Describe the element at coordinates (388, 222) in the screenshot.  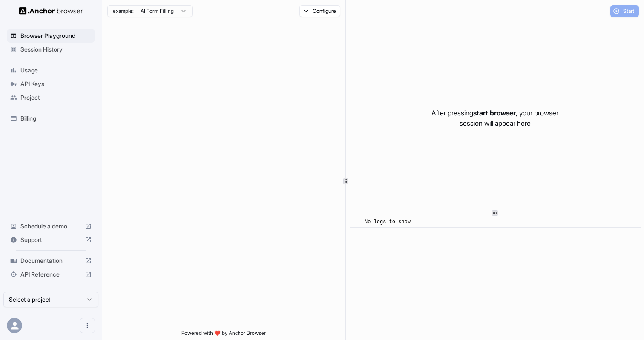
I see `span: No logs to show` at that location.